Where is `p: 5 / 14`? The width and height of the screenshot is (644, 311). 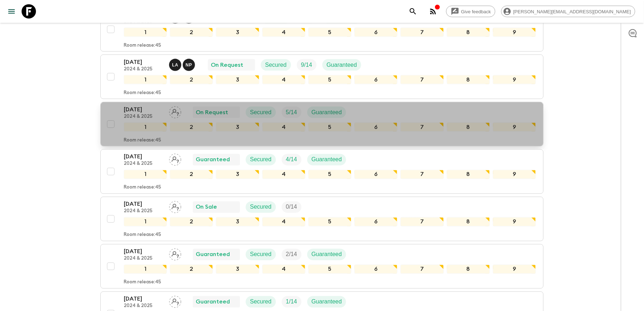
p: 5 / 14 is located at coordinates (291, 113).